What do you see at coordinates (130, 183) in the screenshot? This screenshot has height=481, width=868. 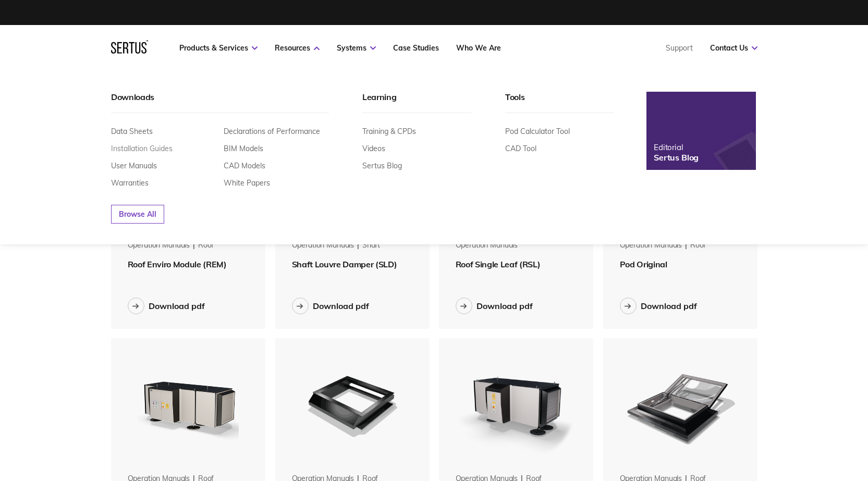 I see `a: Warranties` at bounding box center [130, 183].